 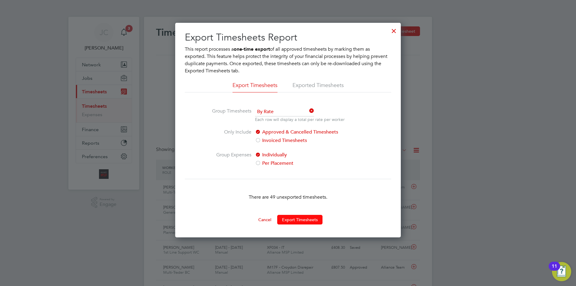 I want to click on p: There are 49 unexported timesheets., so click(x=288, y=197).